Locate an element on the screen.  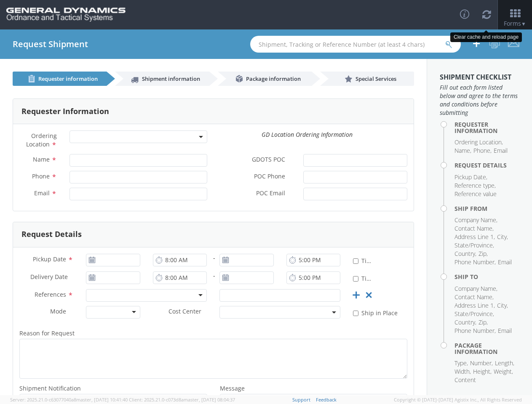
span: Phone is located at coordinates (41, 176).